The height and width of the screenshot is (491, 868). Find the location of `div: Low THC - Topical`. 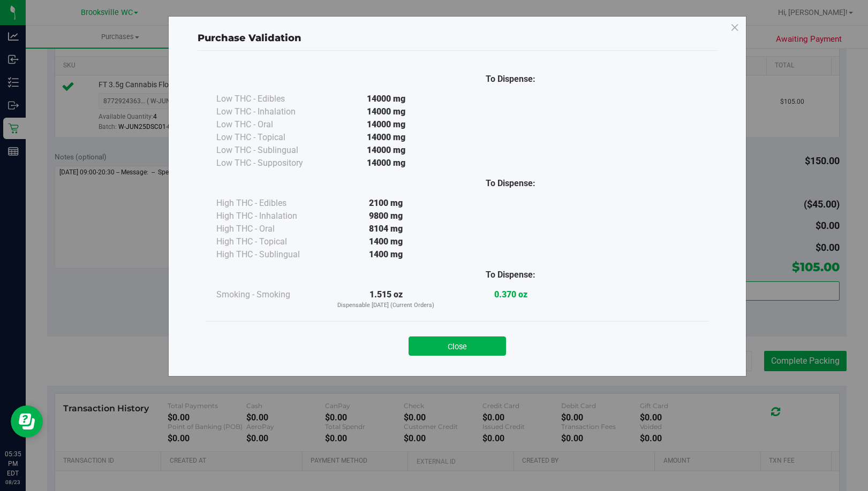

div: Low THC - Topical is located at coordinates (270, 138).